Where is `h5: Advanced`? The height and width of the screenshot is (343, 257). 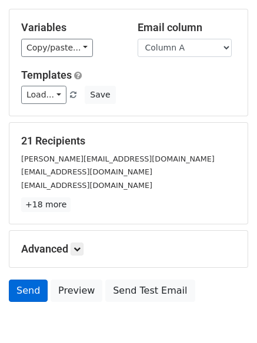
h5: Advanced is located at coordinates (128, 249).